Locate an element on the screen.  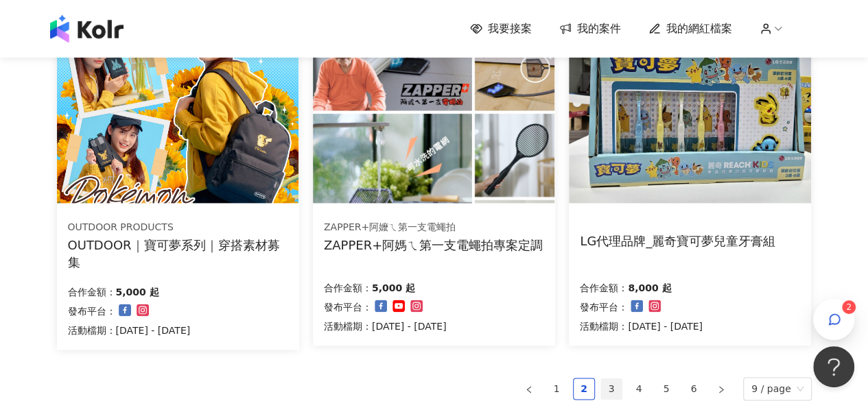
sup: 2 is located at coordinates (849, 308).